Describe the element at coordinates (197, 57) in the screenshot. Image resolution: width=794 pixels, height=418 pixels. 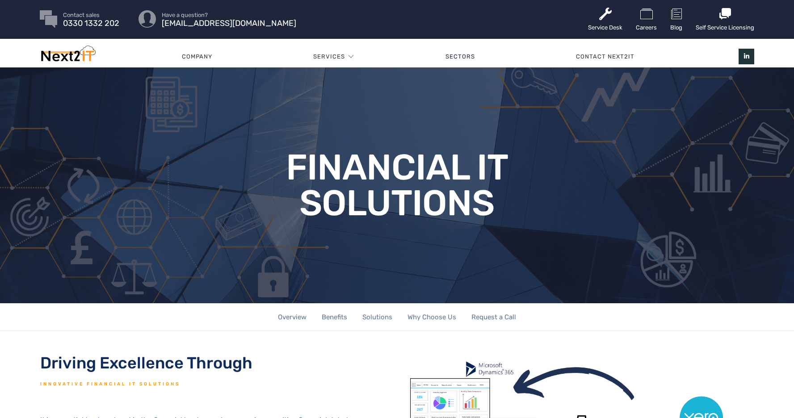
I see `a: Company` at that location.